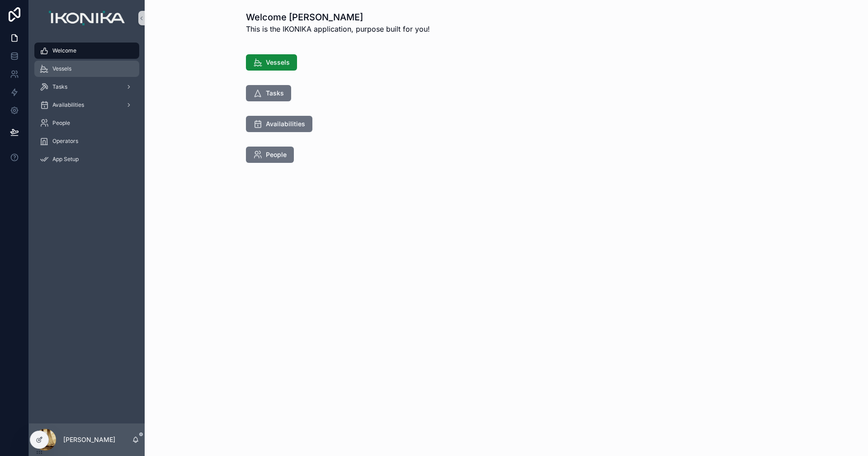 This screenshot has width=868, height=456. I want to click on a: Vessels, so click(87, 69).